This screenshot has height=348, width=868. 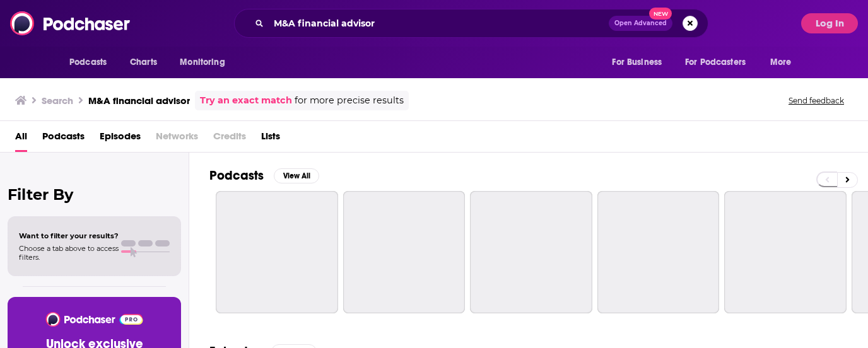 What do you see at coordinates (271, 139) in the screenshot?
I see `span: Lists` at bounding box center [271, 139].